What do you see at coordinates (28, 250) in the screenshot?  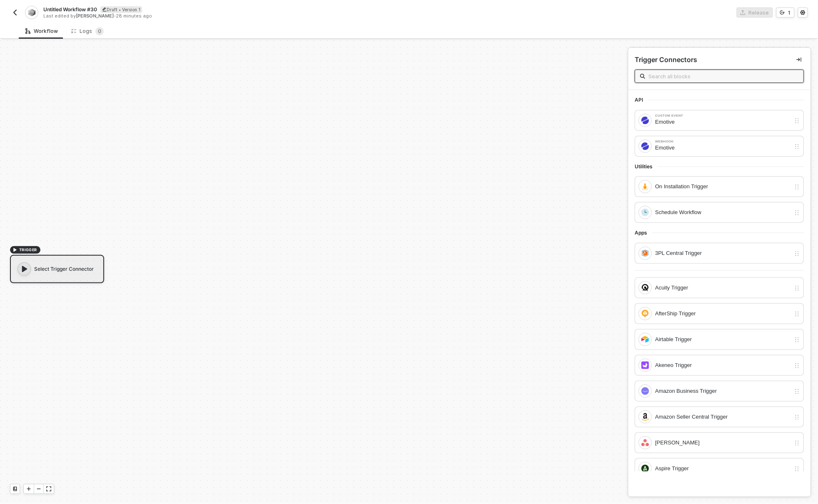 I see `span: TRIGGER` at bounding box center [28, 250].